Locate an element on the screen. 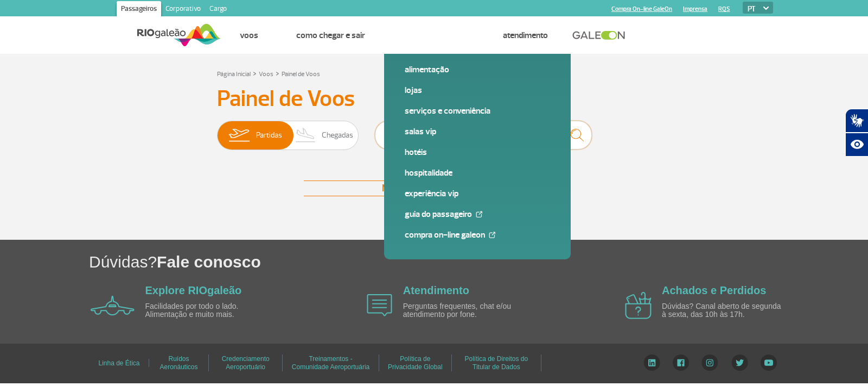  a: Guia do Passageiro is located at coordinates (477, 214).